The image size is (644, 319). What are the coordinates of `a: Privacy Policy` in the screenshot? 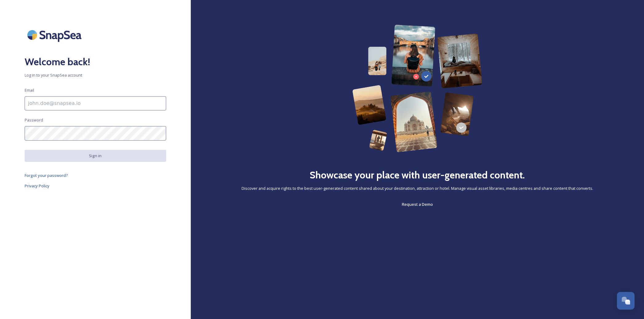 It's located at (95, 186).